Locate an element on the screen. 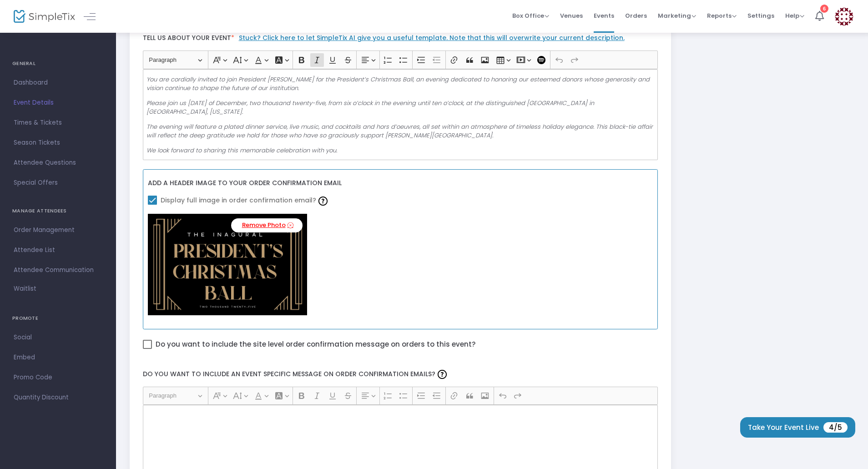 The height and width of the screenshot is (469, 868). i: The evening will feature a plated dinner service, live music, and cocktails and hors d’oeuvres, a... is located at coordinates (399, 131).